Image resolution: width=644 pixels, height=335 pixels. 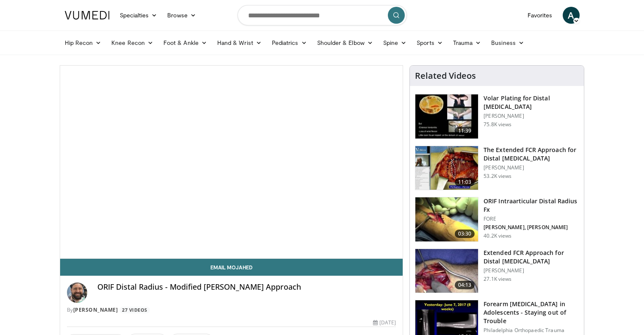 I want to click on div: By, so click(x=231, y=310).